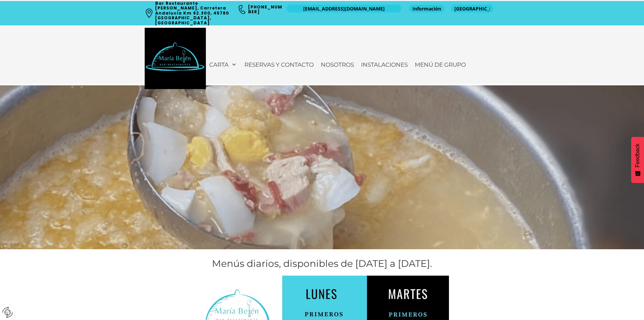  I want to click on span: Reservas y contacto, so click(279, 65).